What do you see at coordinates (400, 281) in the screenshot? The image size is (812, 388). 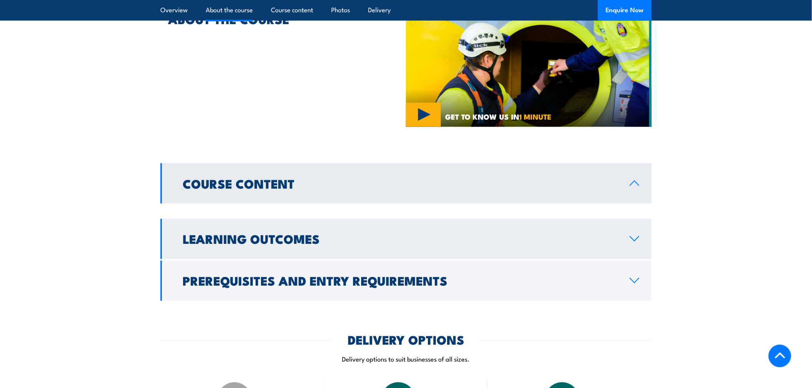 I see `h2: Prerequisites and Entry Requirements` at bounding box center [400, 281].